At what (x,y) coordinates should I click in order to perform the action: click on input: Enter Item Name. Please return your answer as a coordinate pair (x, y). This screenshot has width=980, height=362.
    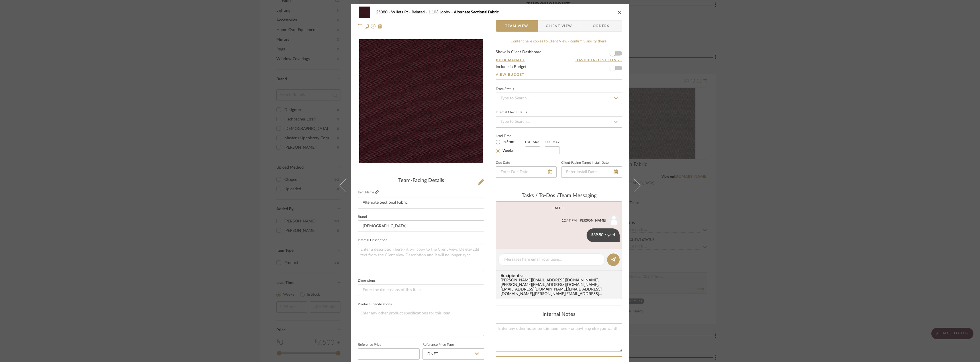
    Looking at the image, I should click on (421, 203).